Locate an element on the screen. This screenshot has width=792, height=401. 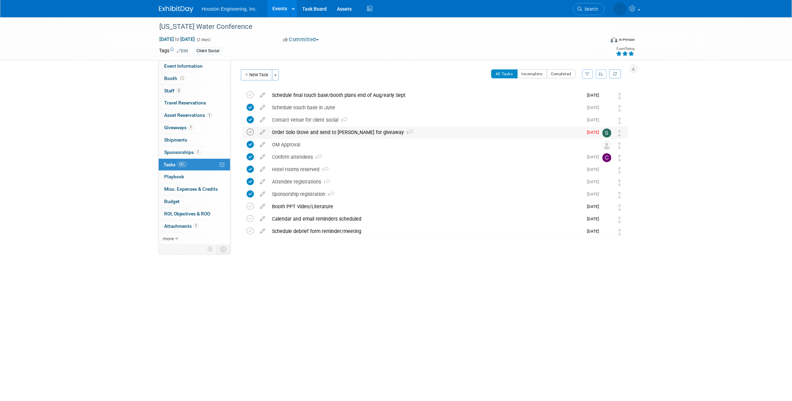
div: OM Approval is located at coordinates (429, 145).